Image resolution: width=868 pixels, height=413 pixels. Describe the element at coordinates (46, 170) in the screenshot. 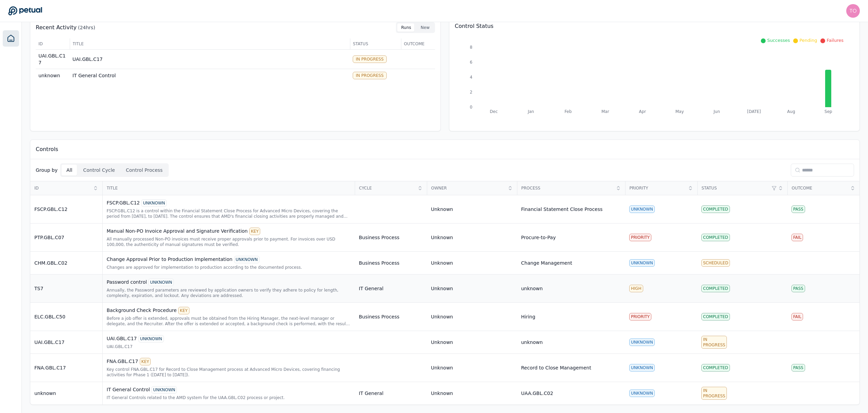

I see `p: Group by` at that location.